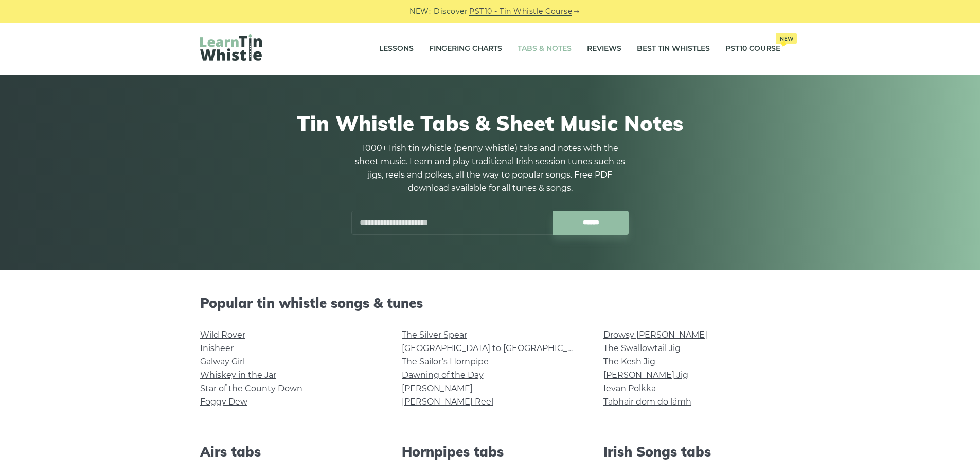 The width and height of the screenshot is (980, 473). I want to click on a: The Sailor’s Hornpipe, so click(445, 361).